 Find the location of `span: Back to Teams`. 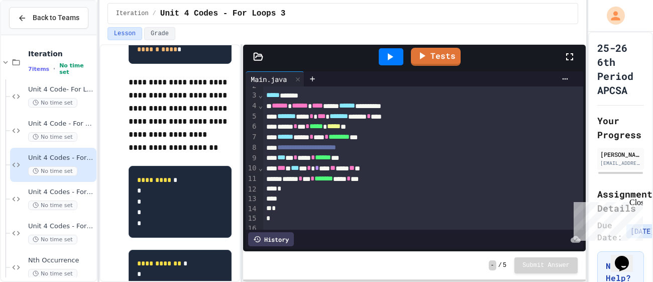

span: Back to Teams is located at coordinates (56, 18).